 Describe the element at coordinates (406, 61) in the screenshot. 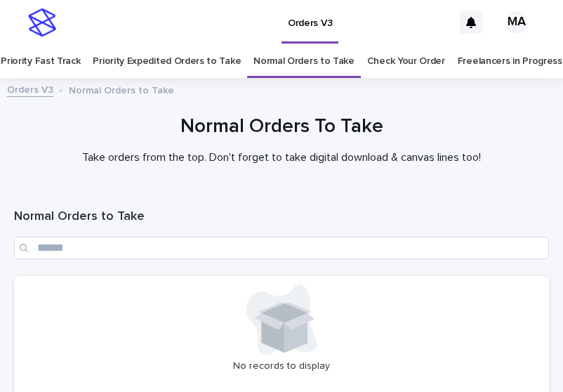

I see `a: Check Your Order` at that location.